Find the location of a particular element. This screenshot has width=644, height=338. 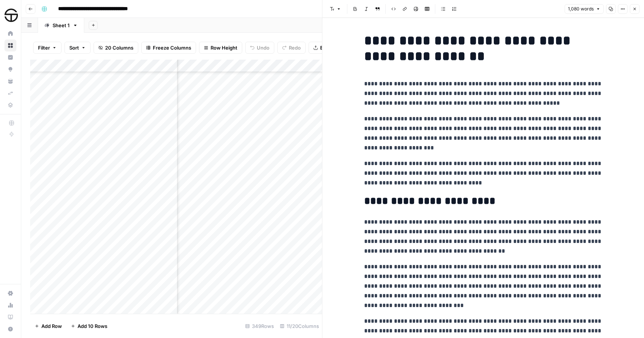

span: Sort is located at coordinates (74, 48).